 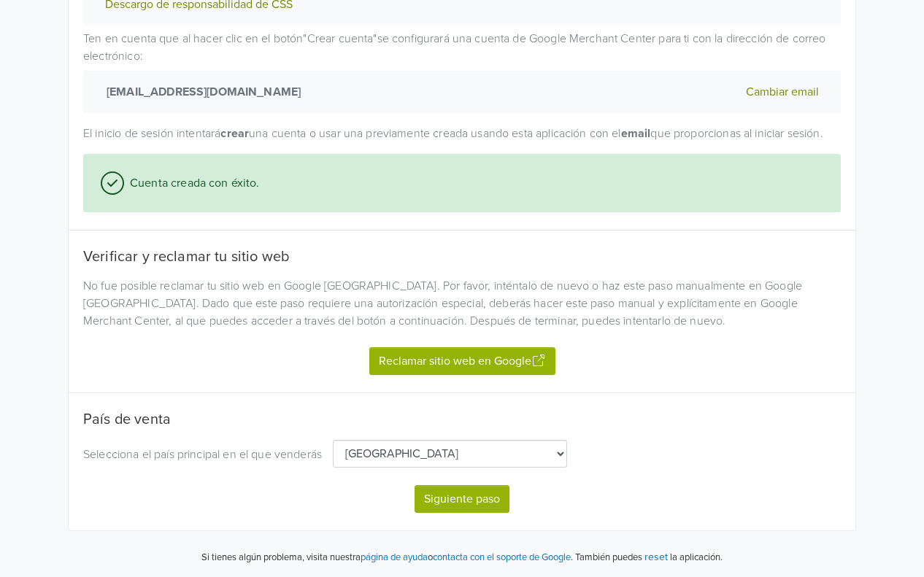 I want to click on p: Selecciona el país principal en el que venderás, so click(x=202, y=454).